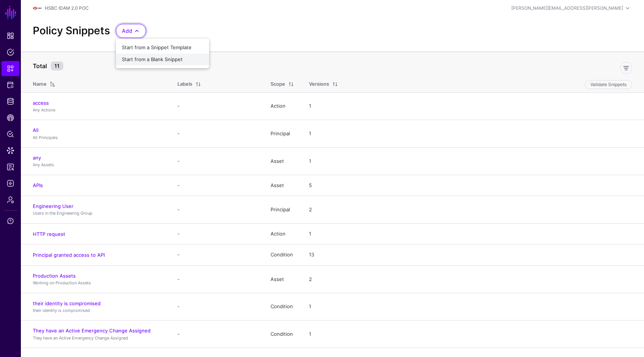 Image resolution: width=644 pixels, height=357 pixels. Describe the element at coordinates (608, 84) in the screenshot. I see `button: Validate Snippets` at that location.